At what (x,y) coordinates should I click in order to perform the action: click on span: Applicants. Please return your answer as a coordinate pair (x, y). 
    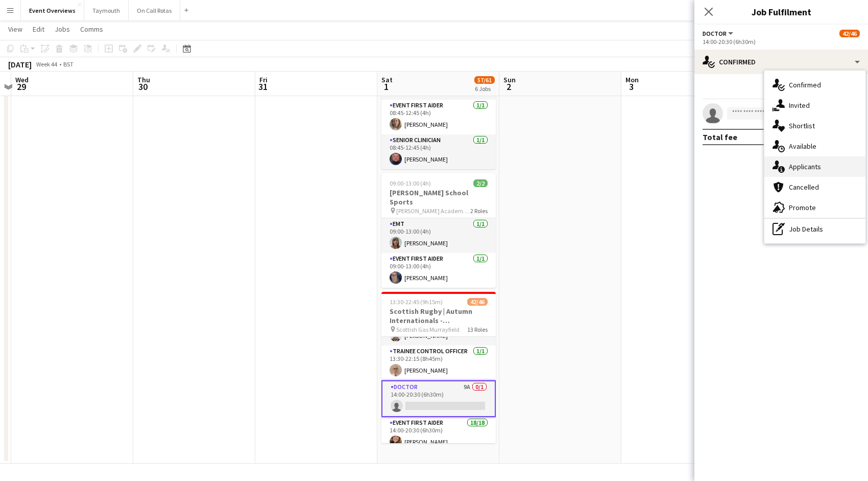
    Looking at the image, I should click on (805, 167).